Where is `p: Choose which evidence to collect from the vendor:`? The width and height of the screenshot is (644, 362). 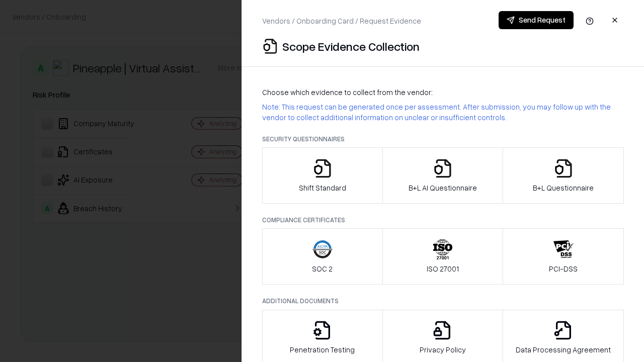 p: Choose which evidence to collect from the vendor: is located at coordinates (442, 92).